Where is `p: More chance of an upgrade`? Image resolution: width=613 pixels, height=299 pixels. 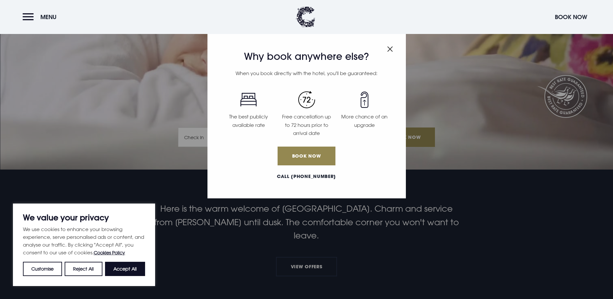
p: More chance of an upgrade is located at coordinates (364, 121).